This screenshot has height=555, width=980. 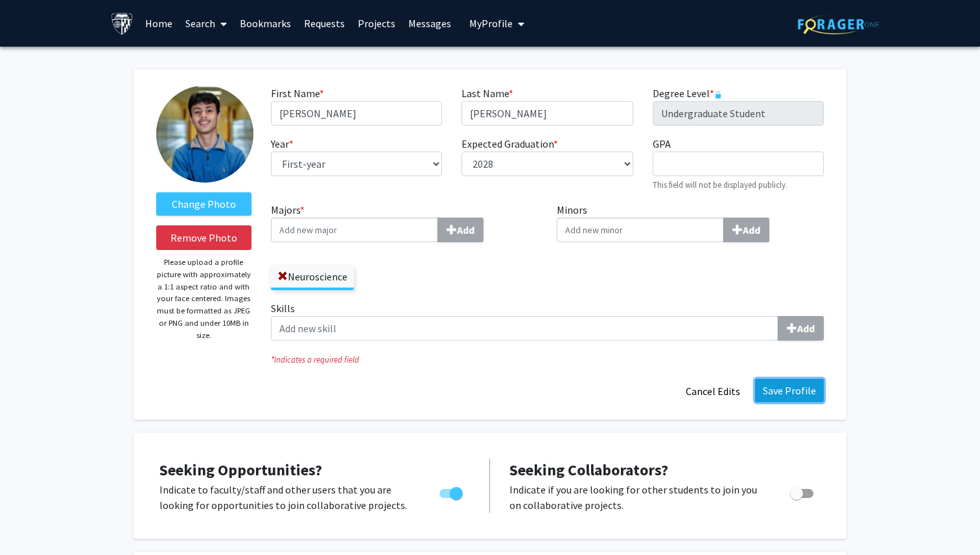 What do you see at coordinates (687, 93) in the screenshot?
I see `label: Degree Level` at bounding box center [687, 93].